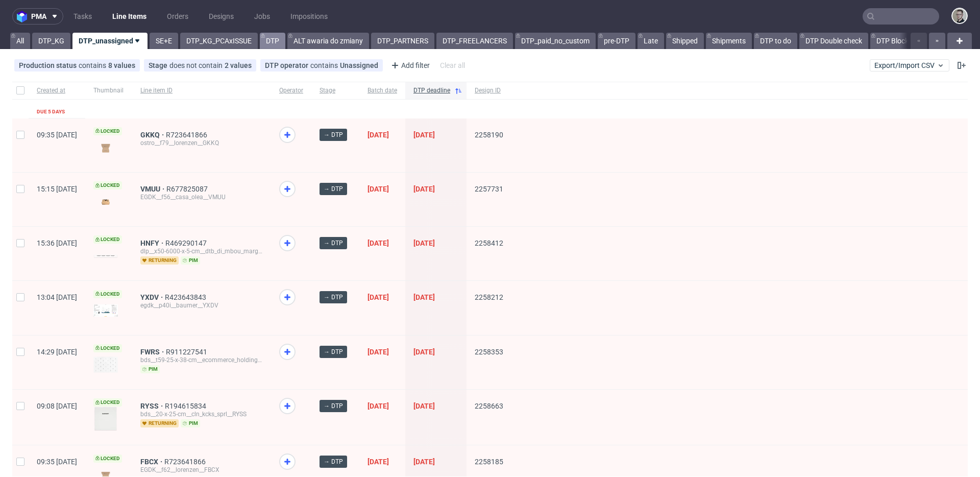 This screenshot has width=980, height=477. What do you see at coordinates (489, 462) in the screenshot?
I see `span: 2258185` at bounding box center [489, 462].